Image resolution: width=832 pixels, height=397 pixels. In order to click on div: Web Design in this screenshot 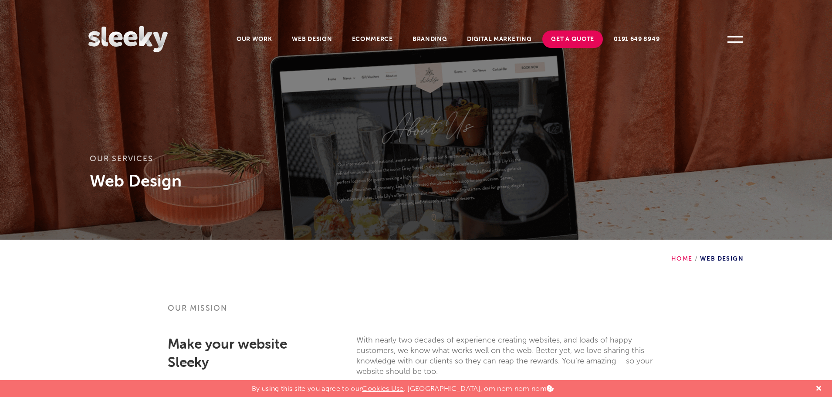, I will do `click(707, 251)`.